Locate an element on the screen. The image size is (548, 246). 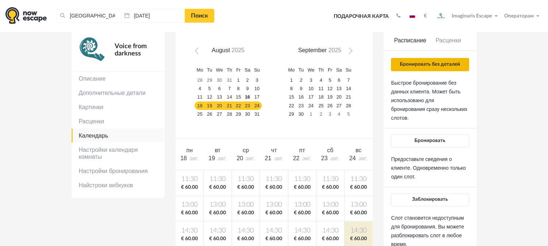
button: Imaginaris Escape is located at coordinates (467, 16).